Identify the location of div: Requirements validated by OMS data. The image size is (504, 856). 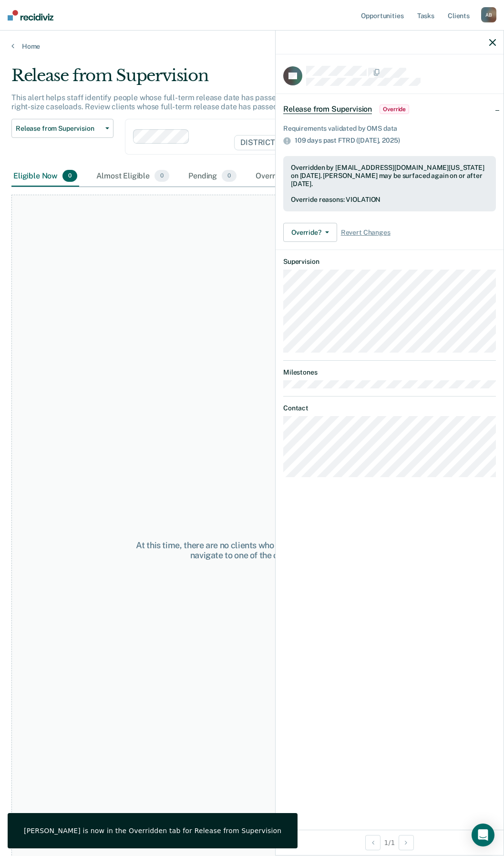
(389, 128).